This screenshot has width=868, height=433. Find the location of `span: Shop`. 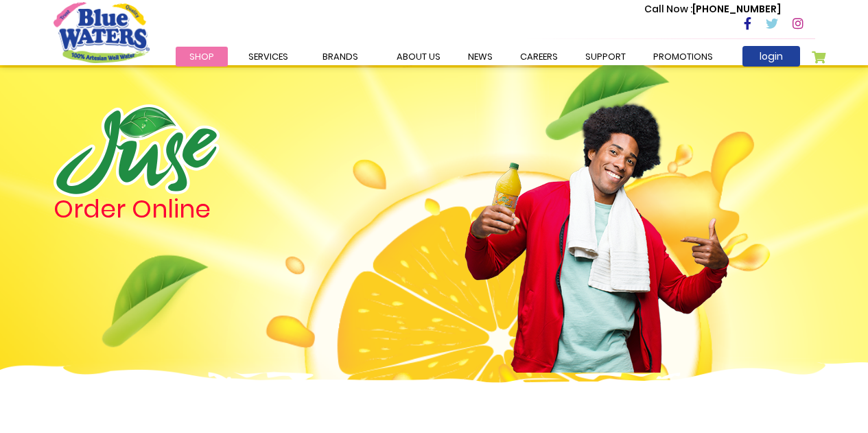

span: Shop is located at coordinates (202, 56).